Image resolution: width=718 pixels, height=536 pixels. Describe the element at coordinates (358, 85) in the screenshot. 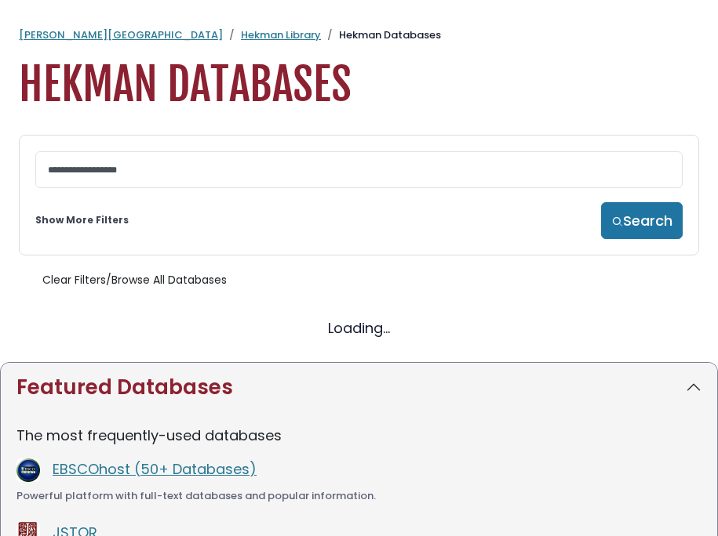

I see `h1: Hekman Databases` at that location.